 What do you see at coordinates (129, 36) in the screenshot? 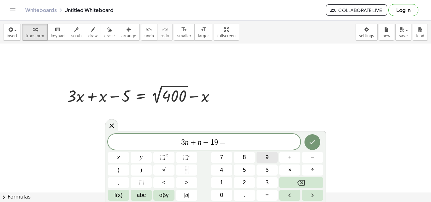
I see `span: arrange` at bounding box center [129, 36].